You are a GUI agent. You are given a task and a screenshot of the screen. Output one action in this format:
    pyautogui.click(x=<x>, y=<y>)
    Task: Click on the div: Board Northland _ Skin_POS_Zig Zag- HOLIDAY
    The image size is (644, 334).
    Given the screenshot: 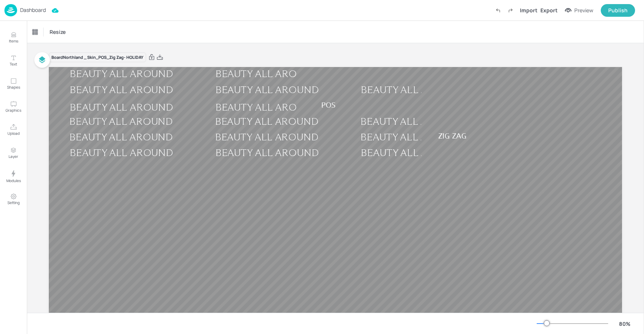 What is the action you would take?
    pyautogui.click(x=97, y=57)
    